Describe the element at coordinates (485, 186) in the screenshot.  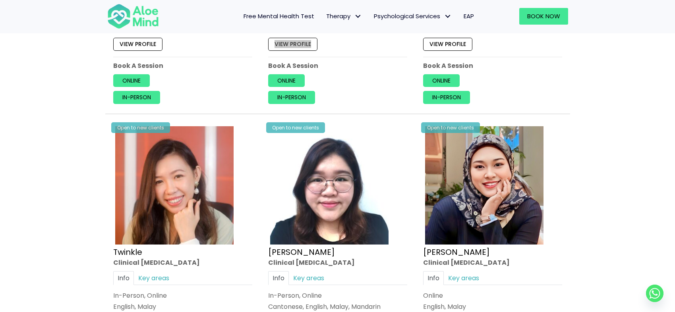
I see `img: Yasmin Clinical Psychologist` at that location.